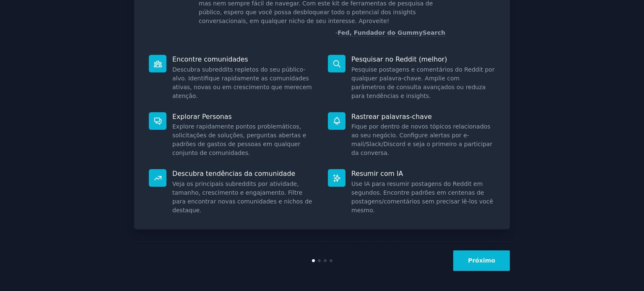 The width and height of the screenshot is (644, 291). Describe the element at coordinates (399, 59) in the screenshot. I see `font: Pesquisar no Reddit (melhor)` at that location.